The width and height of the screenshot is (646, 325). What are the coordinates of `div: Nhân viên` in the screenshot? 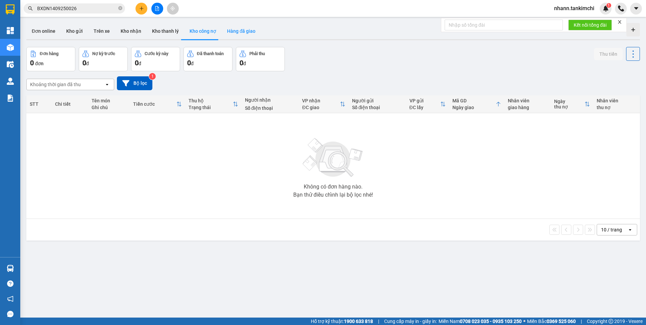 It's located at (527, 101).